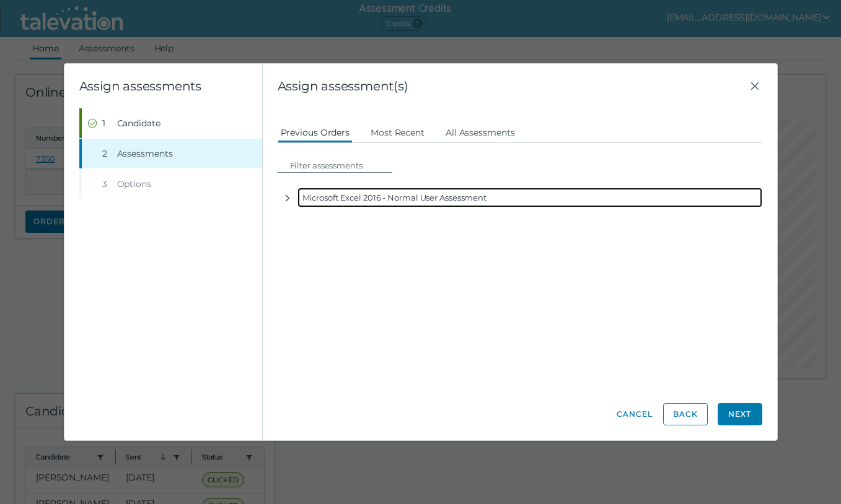 The image size is (841, 504). I want to click on button: 2Assessments, so click(172, 153).